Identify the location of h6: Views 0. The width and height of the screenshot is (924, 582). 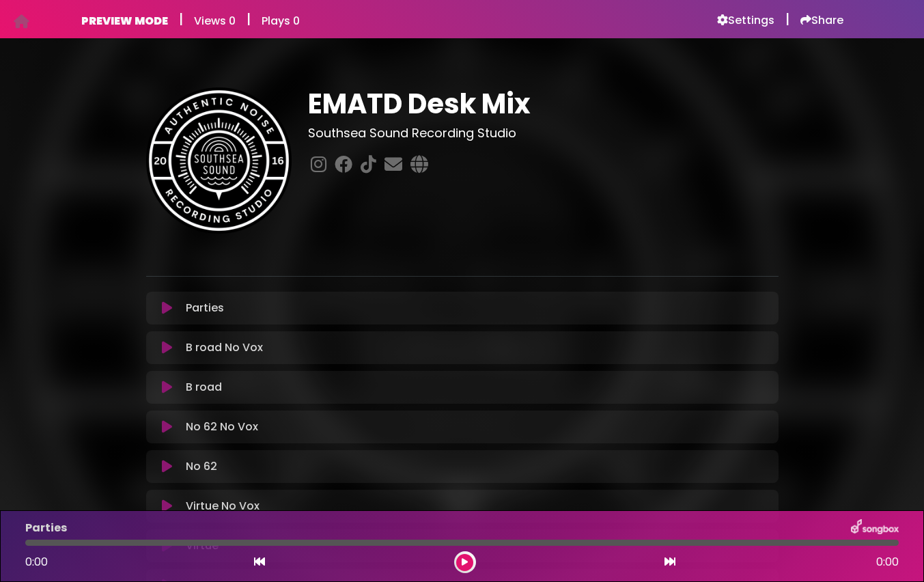
(215, 20).